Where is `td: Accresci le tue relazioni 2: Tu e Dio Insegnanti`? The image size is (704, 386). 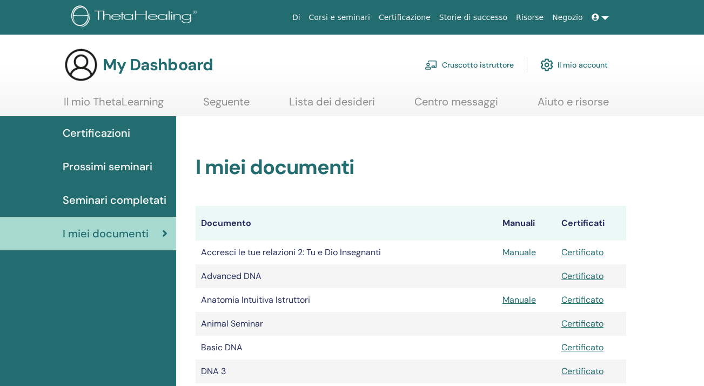 td: Accresci le tue relazioni 2: Tu e Dio Insegnanti is located at coordinates (347, 252).